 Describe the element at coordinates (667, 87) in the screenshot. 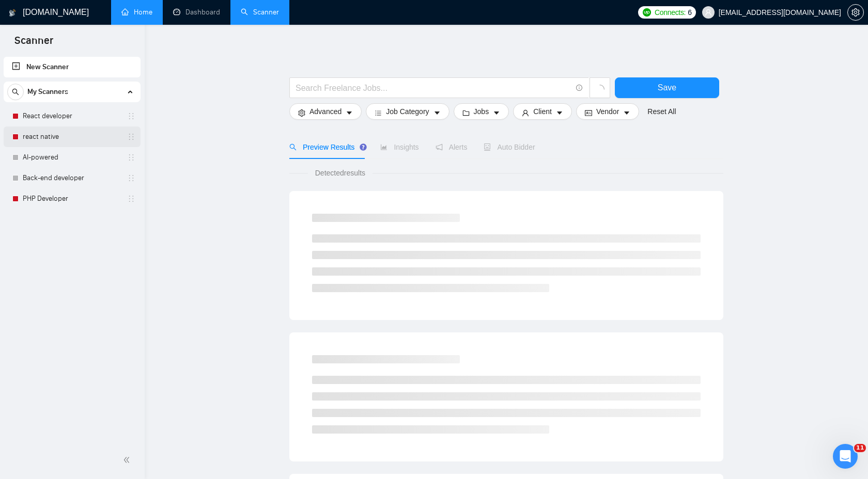

I see `span: Save` at that location.